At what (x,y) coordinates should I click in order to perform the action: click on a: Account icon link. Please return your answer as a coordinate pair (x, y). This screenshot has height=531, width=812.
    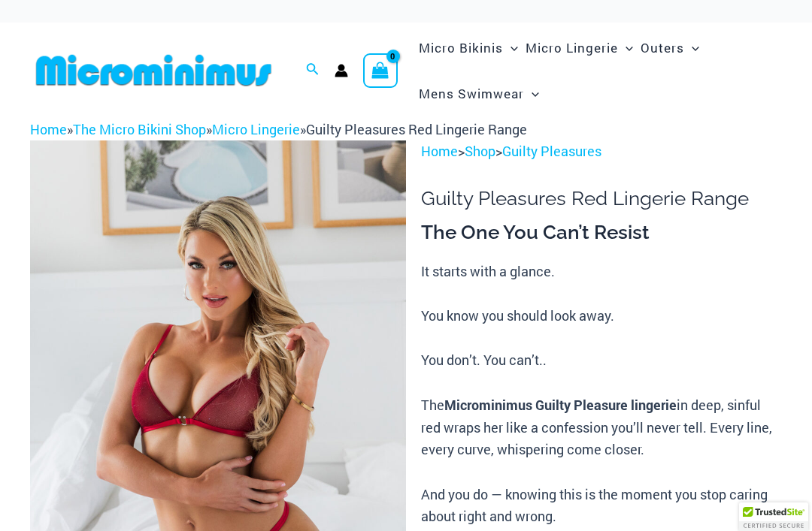
    Looking at the image, I should click on (341, 70).